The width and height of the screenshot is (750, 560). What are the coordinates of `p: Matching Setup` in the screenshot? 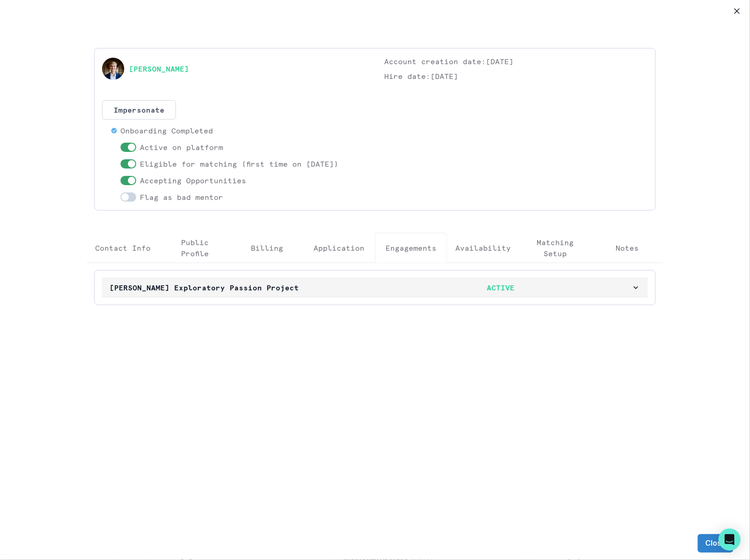 It's located at (555, 248).